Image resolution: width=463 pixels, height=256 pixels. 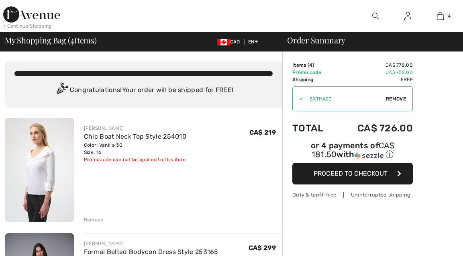 I want to click on div: Order Summary, so click(x=367, y=40).